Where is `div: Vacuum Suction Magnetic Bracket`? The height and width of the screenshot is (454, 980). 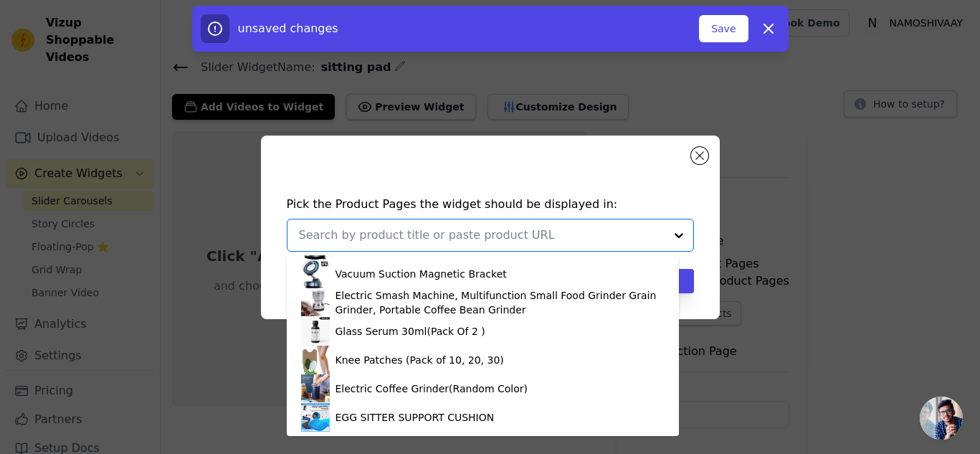
div: Vacuum Suction Magnetic Bracket is located at coordinates (421, 275).